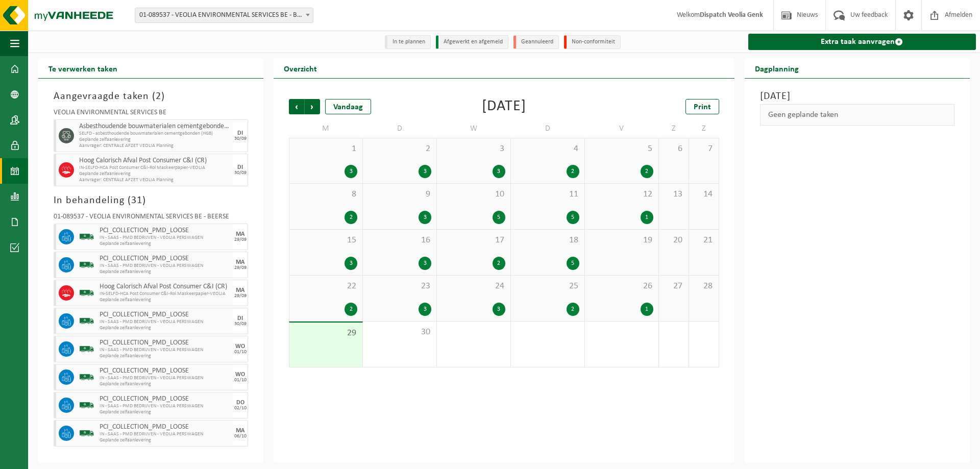 This screenshot has height=469, width=980. What do you see at coordinates (224, 15) in the screenshot?
I see `span: 01-089537 - VEOLIA ENVIRONMENTAL SERVICES BE - BEERSE` at bounding box center [224, 15].